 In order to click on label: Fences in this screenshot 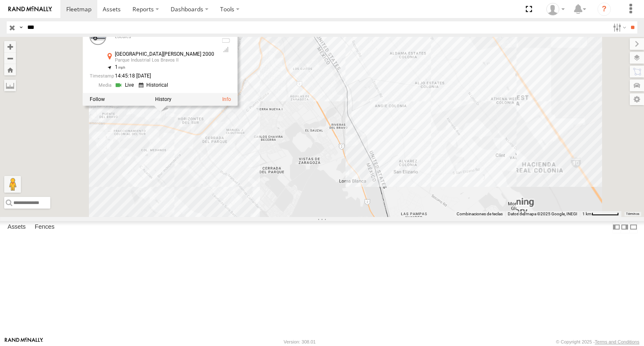, I will do `click(44, 228)`.